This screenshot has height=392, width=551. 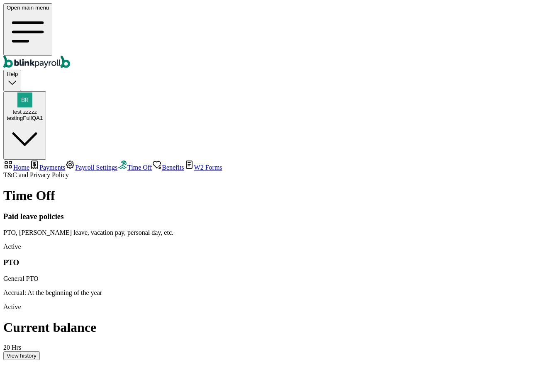 I want to click on h3: PTO, so click(x=275, y=263).